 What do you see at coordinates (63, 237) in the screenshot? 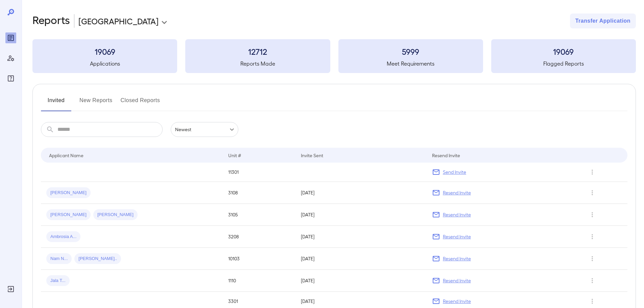
I see `span: Ambrosia A...` at bounding box center [63, 237].